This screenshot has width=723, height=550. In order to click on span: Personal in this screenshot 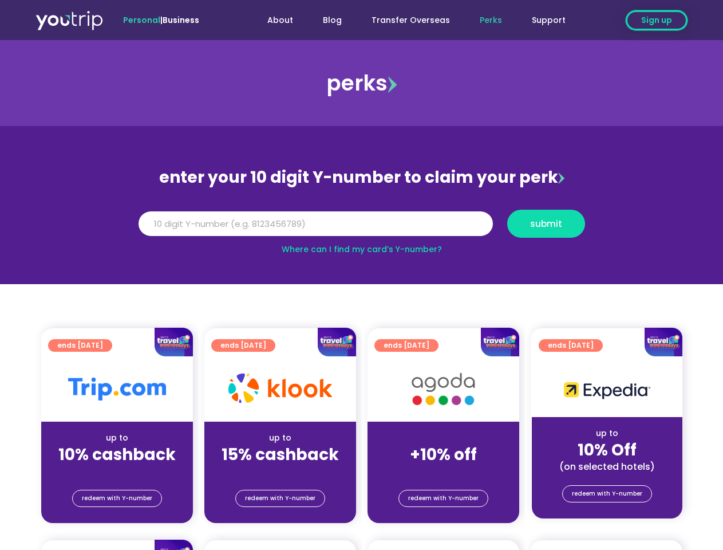, I will do `click(141, 20)`.